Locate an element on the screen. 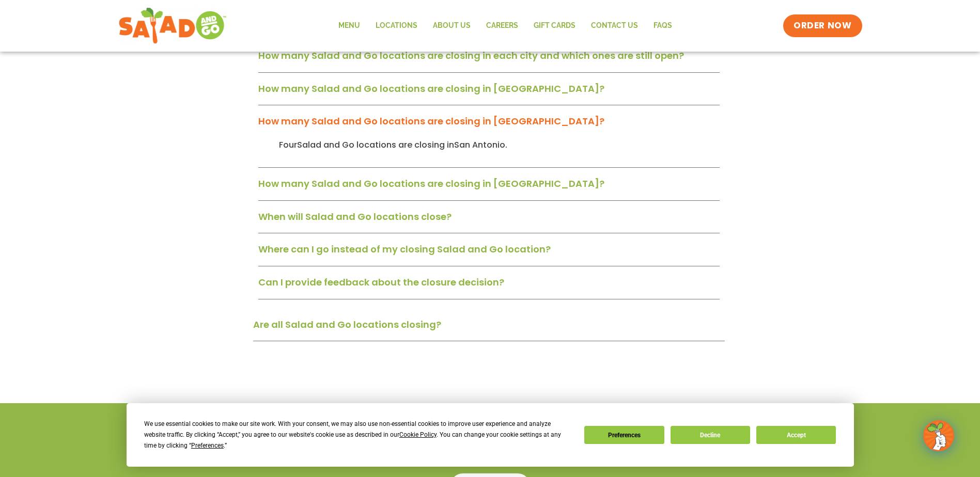 The image size is (980, 477). a: ORDER NOW is located at coordinates (822, 26).